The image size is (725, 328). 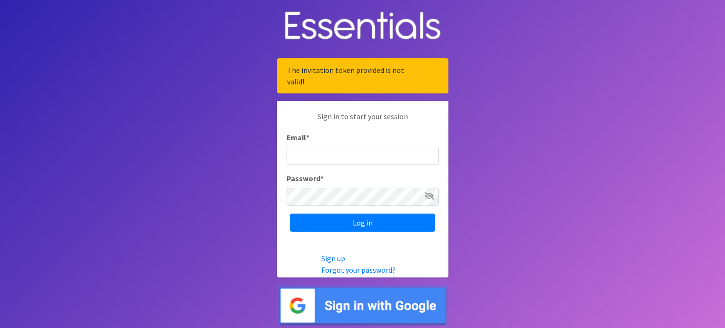 What do you see at coordinates (298, 137) in the screenshot?
I see `label: Email` at bounding box center [298, 137].